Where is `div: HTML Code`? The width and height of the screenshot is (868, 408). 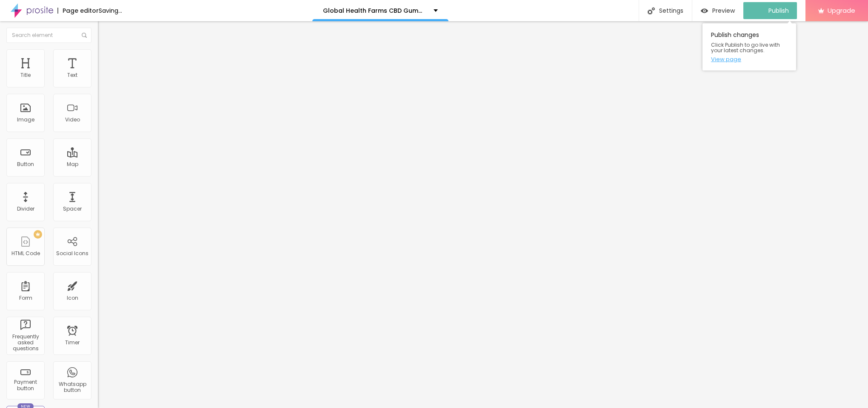
div: HTML Code is located at coordinates (26, 254).